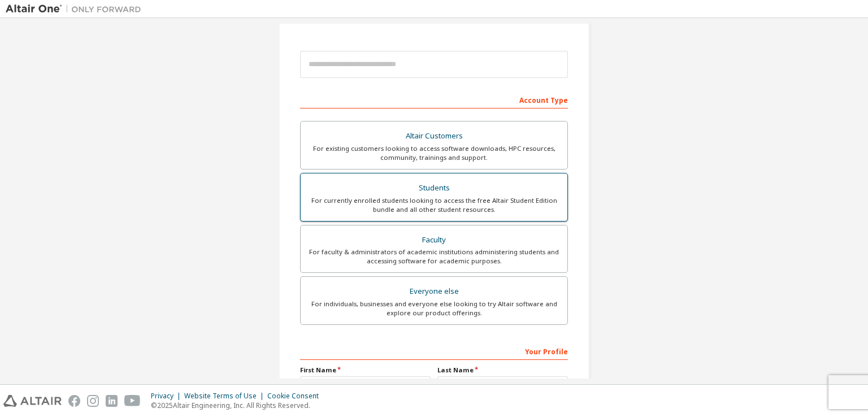 The image size is (868, 417). I want to click on div: Faculty, so click(434, 241).